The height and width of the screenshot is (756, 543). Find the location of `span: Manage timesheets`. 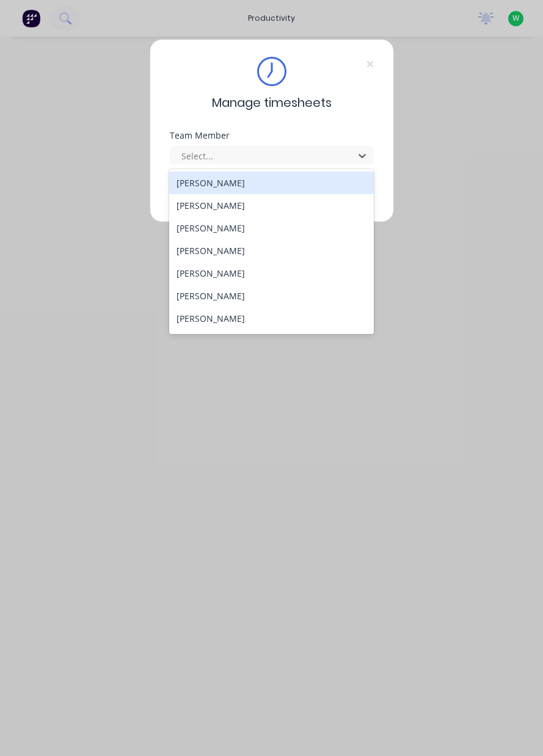

span: Manage timesheets is located at coordinates (272, 103).